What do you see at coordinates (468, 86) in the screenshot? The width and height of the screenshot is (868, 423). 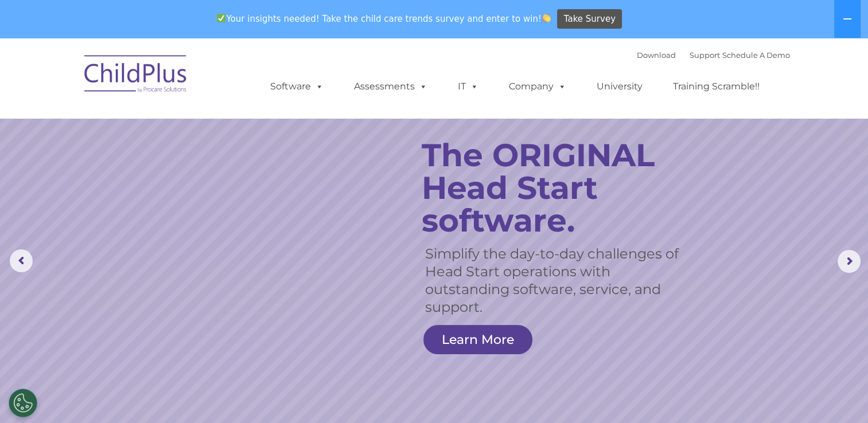 I see `a: IT` at bounding box center [468, 86].